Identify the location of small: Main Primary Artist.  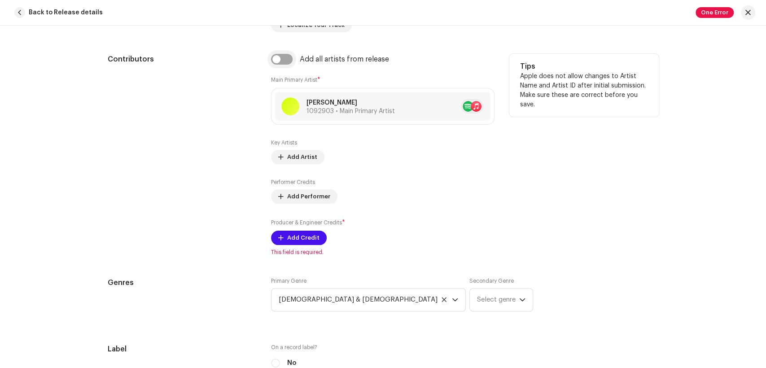
(294, 80).